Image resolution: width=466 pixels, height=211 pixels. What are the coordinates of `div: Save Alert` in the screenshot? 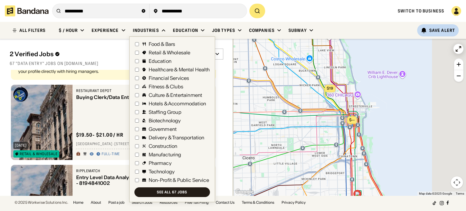 It's located at (442, 30).